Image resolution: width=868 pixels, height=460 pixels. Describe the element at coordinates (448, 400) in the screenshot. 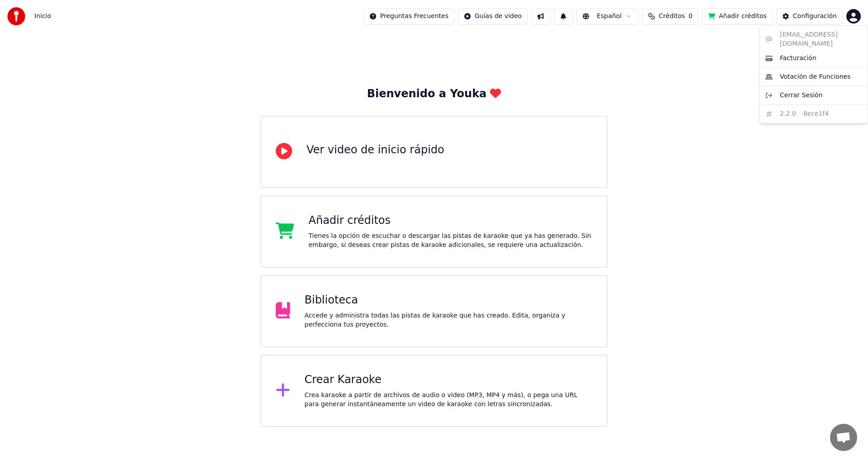

I see `div: Crea karaoke a partir de archivos de audio o video (MP3, MP4 y más), o pega una URL para generar ...` at that location.